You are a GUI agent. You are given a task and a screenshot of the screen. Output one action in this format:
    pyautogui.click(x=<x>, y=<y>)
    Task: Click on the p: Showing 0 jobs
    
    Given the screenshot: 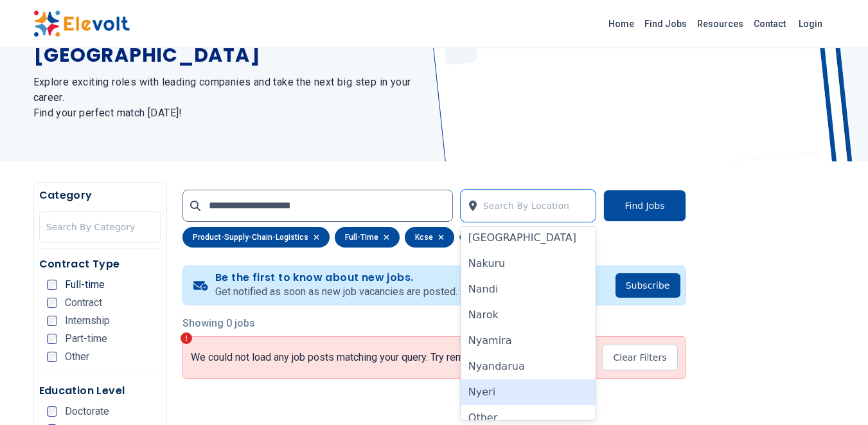 What is the action you would take?
    pyautogui.click(x=434, y=323)
    